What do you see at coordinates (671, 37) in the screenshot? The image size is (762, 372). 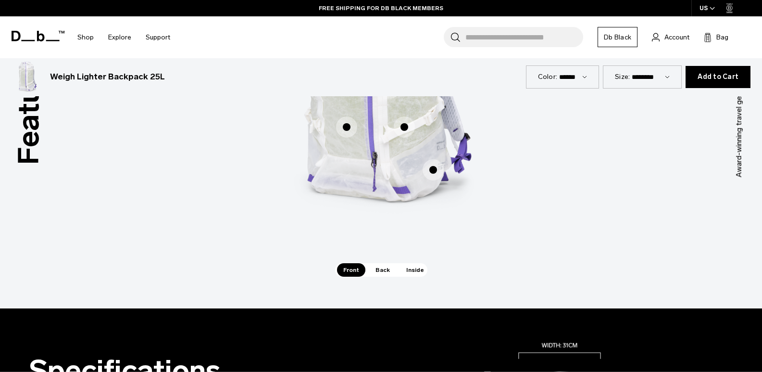 I see `a: Account` at bounding box center [671, 37].